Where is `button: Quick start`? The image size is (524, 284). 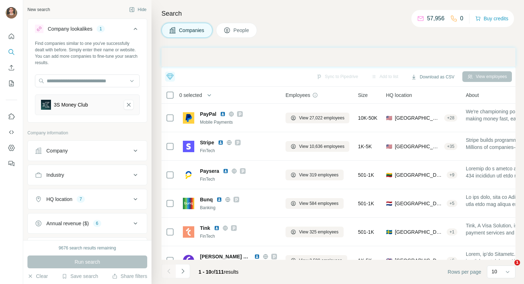
button: Quick start is located at coordinates (11, 36).